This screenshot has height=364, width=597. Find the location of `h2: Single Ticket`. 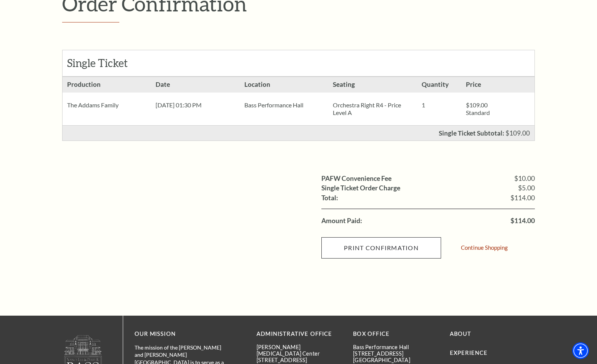

h2: Single Ticket is located at coordinates (109, 63).